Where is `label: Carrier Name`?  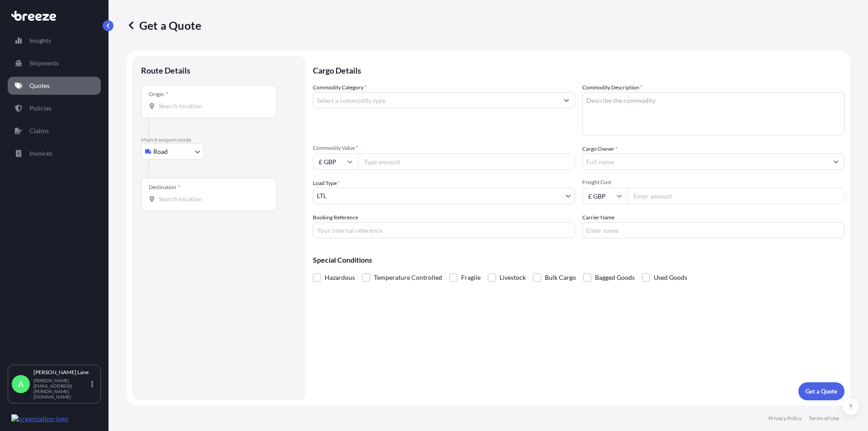 label: Carrier Name is located at coordinates (598, 218).